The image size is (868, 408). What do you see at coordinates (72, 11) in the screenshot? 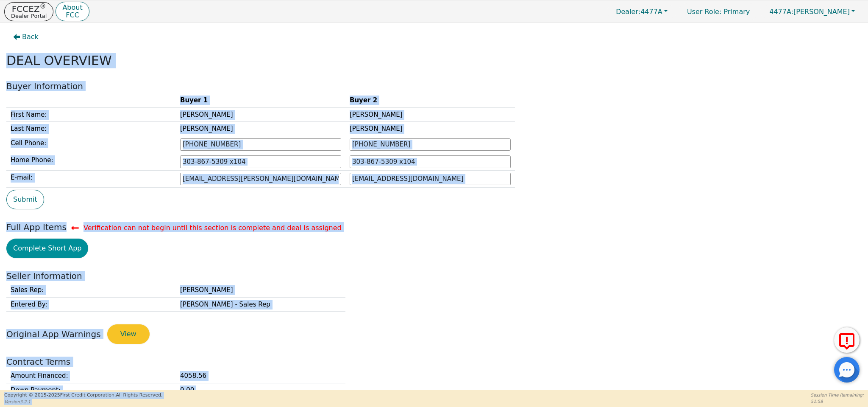
I see `a: AboutFCC` at bounding box center [72, 11].